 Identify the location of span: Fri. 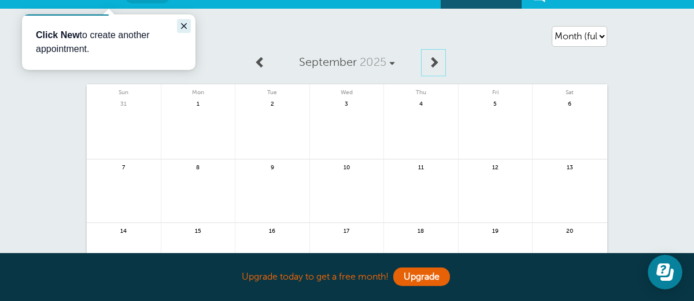
(495, 90).